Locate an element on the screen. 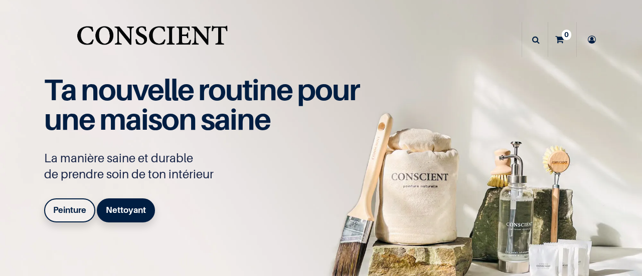 Image resolution: width=642 pixels, height=276 pixels. a: Logo of Conscient is located at coordinates (152, 40).